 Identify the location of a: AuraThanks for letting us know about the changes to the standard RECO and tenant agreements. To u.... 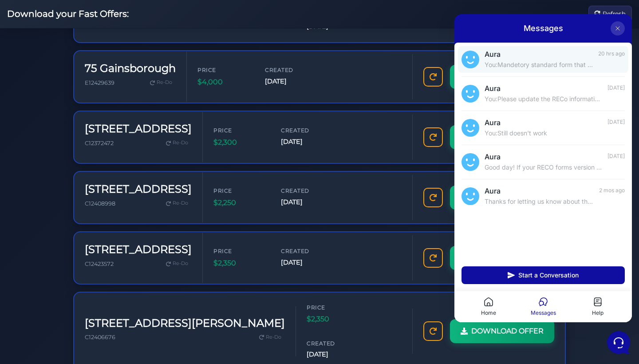
(89, 182).